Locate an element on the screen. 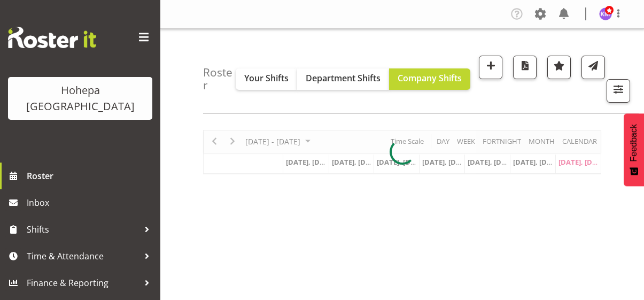 The width and height of the screenshot is (644, 300). span: Your Shifts is located at coordinates (266, 78).